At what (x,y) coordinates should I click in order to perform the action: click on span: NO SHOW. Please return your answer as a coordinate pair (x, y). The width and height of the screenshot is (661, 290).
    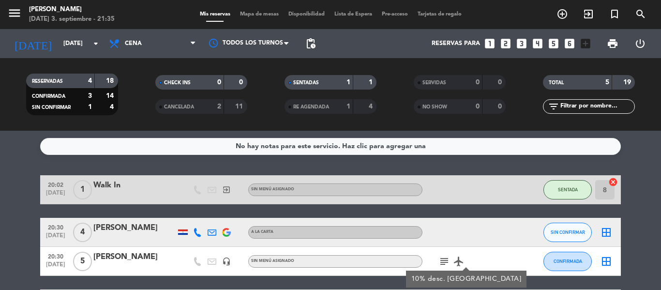
    Looking at the image, I should click on (434, 107).